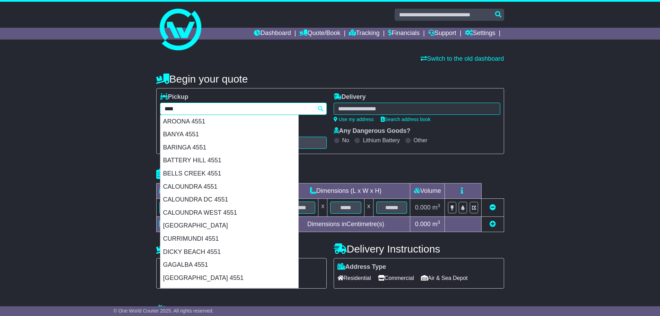 The width and height of the screenshot is (660, 316). What do you see at coordinates (354, 277) in the screenshot?
I see `span: Residential` at bounding box center [354, 277].